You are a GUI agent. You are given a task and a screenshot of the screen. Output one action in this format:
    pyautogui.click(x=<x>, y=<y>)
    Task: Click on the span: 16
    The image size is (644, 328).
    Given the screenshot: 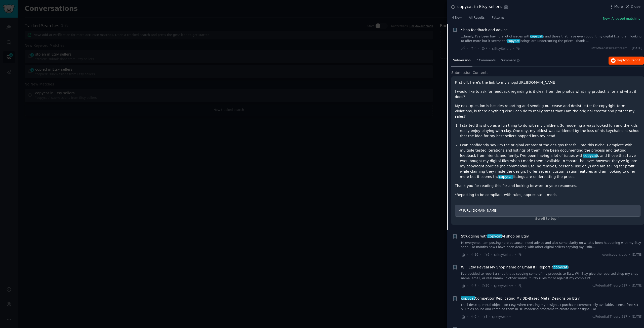 What is the action you would take?
    pyautogui.click(x=474, y=255)
    